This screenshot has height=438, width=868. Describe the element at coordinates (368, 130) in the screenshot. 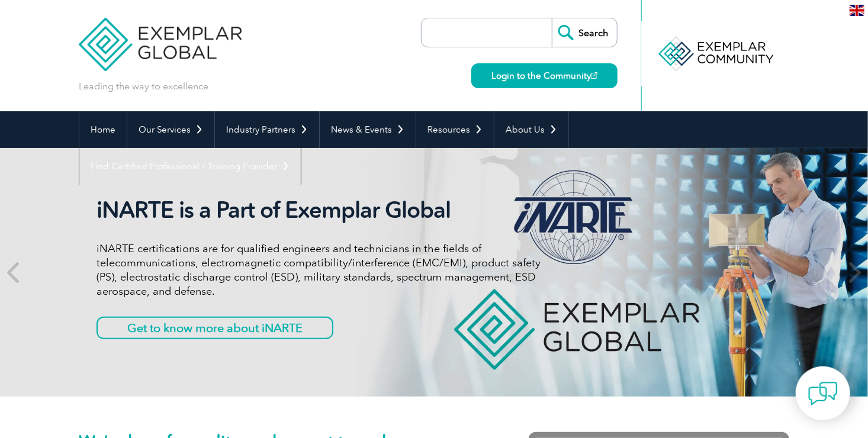

I see `a: News & Events` at that location.